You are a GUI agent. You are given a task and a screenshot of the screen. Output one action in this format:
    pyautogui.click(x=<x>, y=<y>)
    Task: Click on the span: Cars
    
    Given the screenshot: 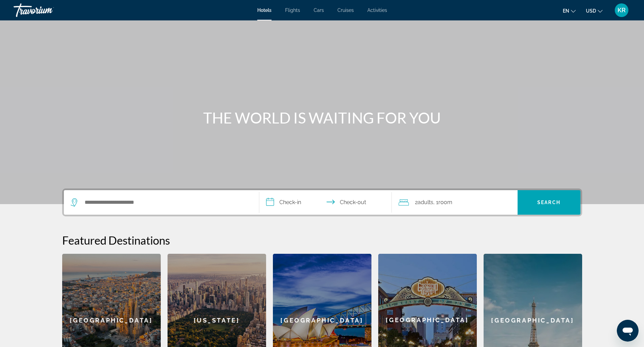 What is the action you would take?
    pyautogui.click(x=319, y=10)
    